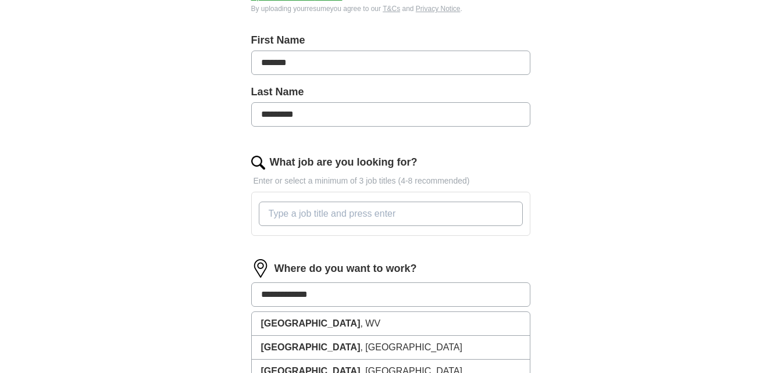 This screenshot has height=373, width=781. Describe the element at coordinates (391, 214) in the screenshot. I see `input: Type a job title and press enter` at that location.